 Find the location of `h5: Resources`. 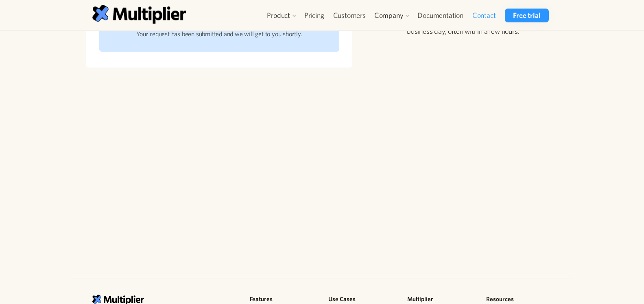

h5: Resources is located at coordinates (520, 299).